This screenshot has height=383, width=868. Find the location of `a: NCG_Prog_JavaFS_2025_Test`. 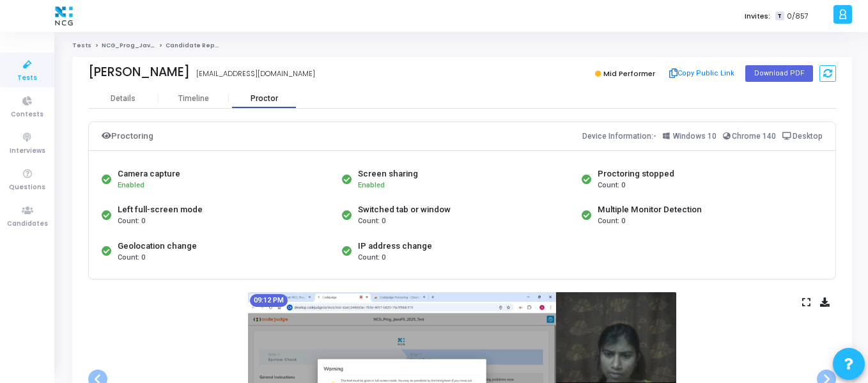

a: NCG_Prog_JavaFS_2025_Test is located at coordinates (152, 46).